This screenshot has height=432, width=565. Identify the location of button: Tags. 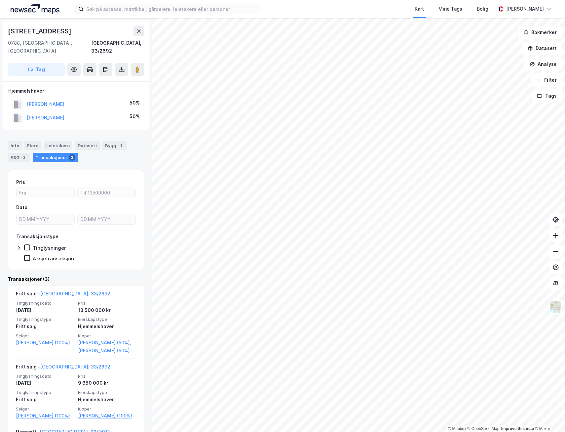
(547, 96).